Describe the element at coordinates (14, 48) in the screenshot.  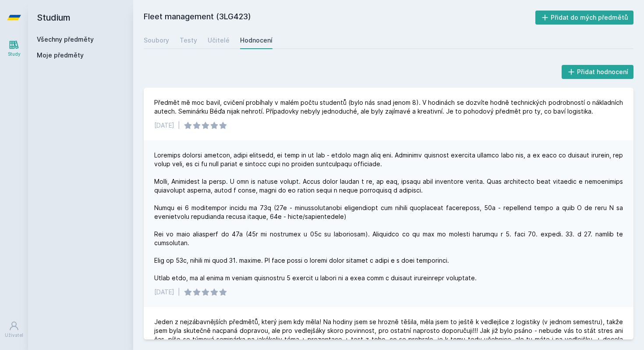
I see `a: Study` at that location.